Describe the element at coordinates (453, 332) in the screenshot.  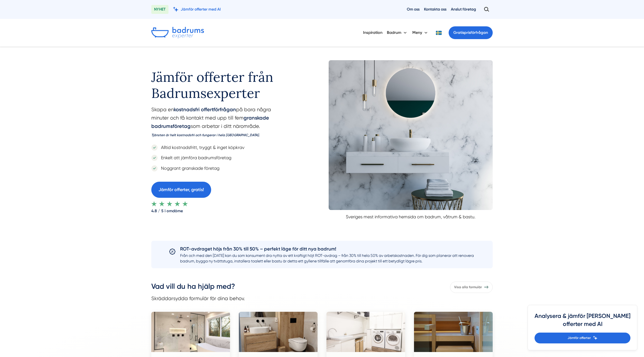
I see `img: Bastu` at that location.